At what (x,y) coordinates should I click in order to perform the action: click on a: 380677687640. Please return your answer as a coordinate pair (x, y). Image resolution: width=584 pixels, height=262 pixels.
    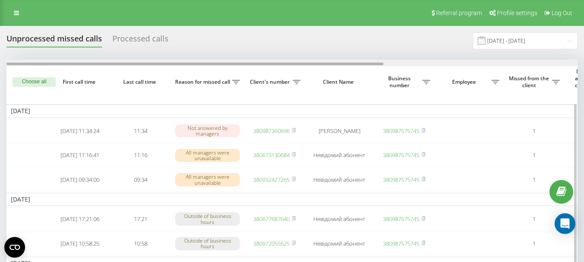
    Looking at the image, I should click on (271, 219).